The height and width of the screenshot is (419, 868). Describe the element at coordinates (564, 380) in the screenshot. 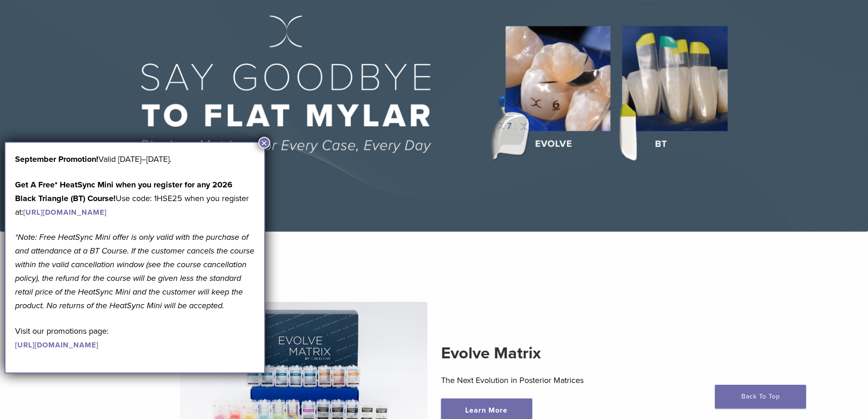

I see `p: The Next Evolution in Posterior Matrices` at that location.